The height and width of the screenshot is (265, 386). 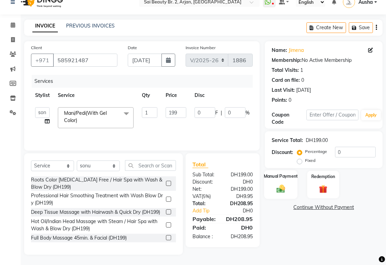 What do you see at coordinates (95, 212) in the screenshot?
I see `div: Deep Tissue Massage with Hairwash & Quick Dry (DH199)` at bounding box center [95, 212].